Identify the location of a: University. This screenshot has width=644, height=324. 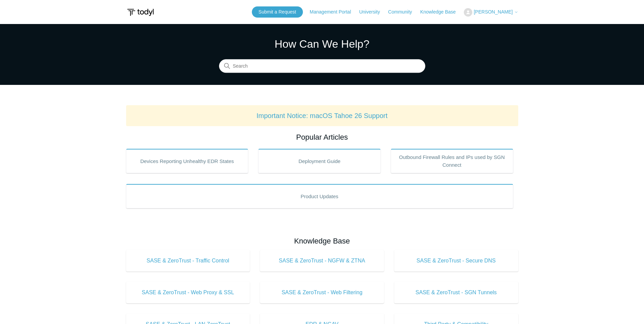
(373, 12).